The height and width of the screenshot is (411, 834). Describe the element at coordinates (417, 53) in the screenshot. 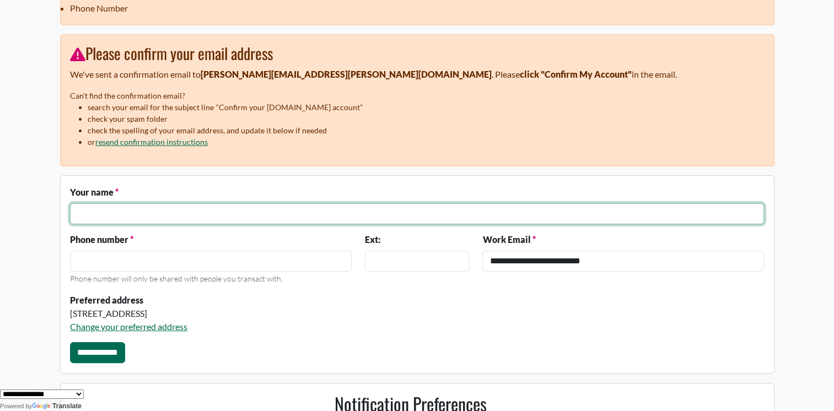

I see `h3: Please confirm your email address` at that location.